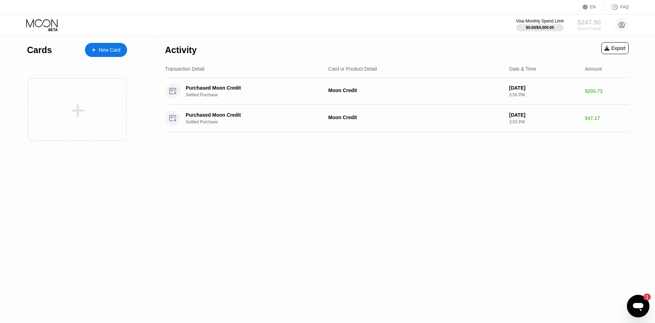 The height and width of the screenshot is (323, 655). I want to click on div: $0.00 / $4,000.00, so click(540, 27).